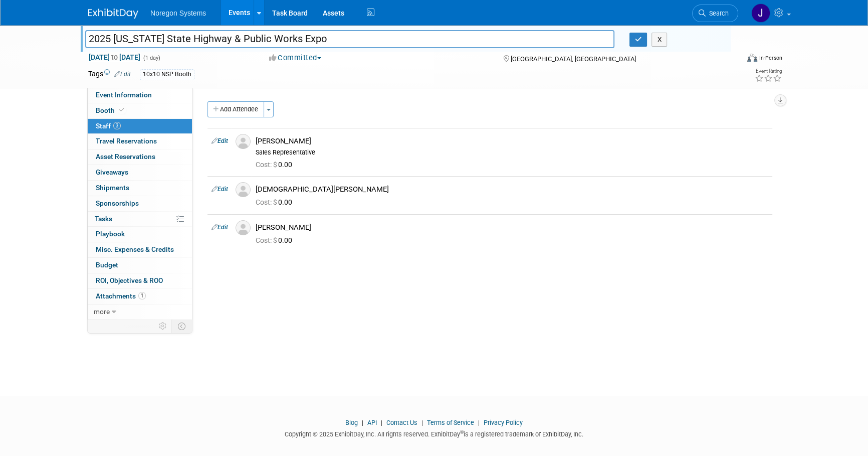 This screenshot has width=868, height=456. I want to click on a: Attachments1, so click(140, 297).